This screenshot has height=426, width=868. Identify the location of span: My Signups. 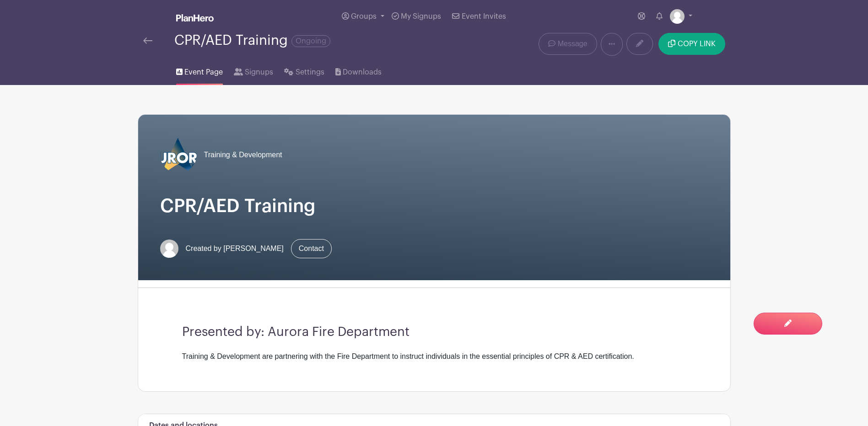
(421, 17).